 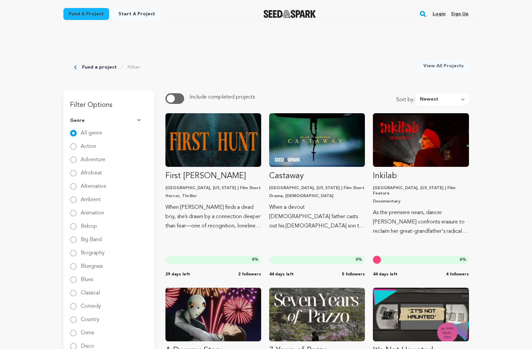 What do you see at coordinates (107, 67) in the screenshot?
I see `div: Breadcrumb` at bounding box center [107, 67].